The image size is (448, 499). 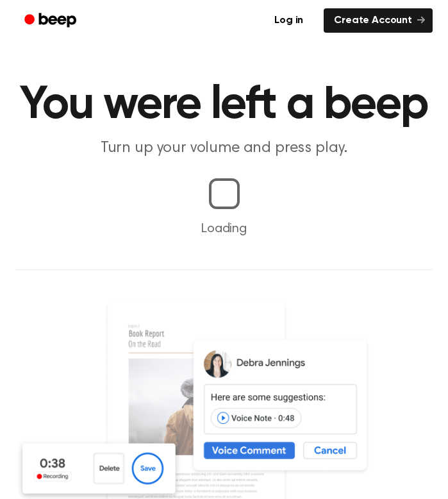 What do you see at coordinates (378, 20) in the screenshot?
I see `a: Create Account` at bounding box center [378, 20].